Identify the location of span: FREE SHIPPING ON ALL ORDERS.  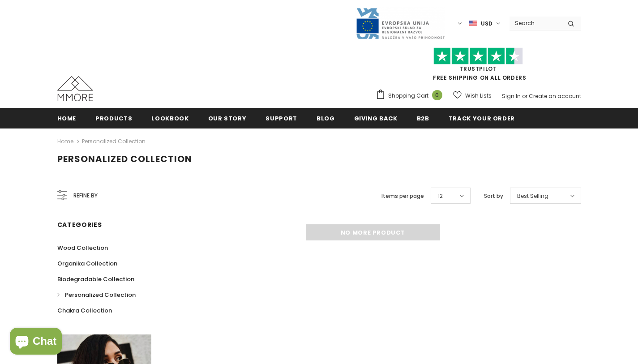
(478, 66).